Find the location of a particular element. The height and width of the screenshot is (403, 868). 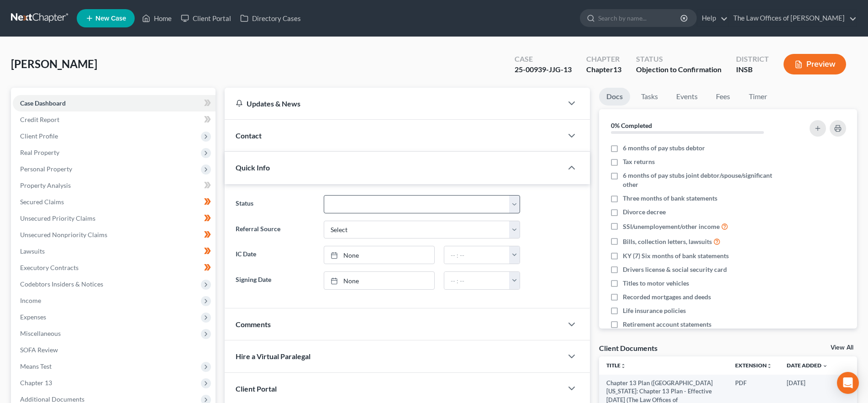

span: Three months of bank statements is located at coordinates (670, 198).